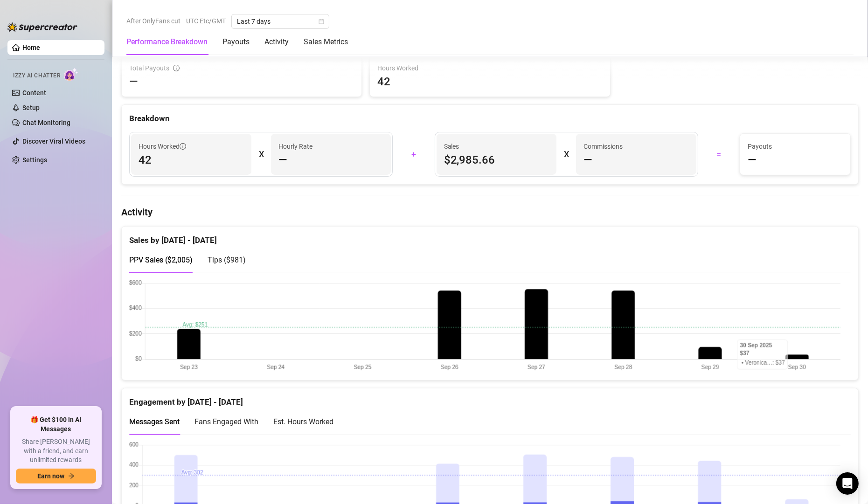 Image resolution: width=868 pixels, height=504 pixels. Describe the element at coordinates (46, 122) in the screenshot. I see `a: Chat Monitoring` at that location.